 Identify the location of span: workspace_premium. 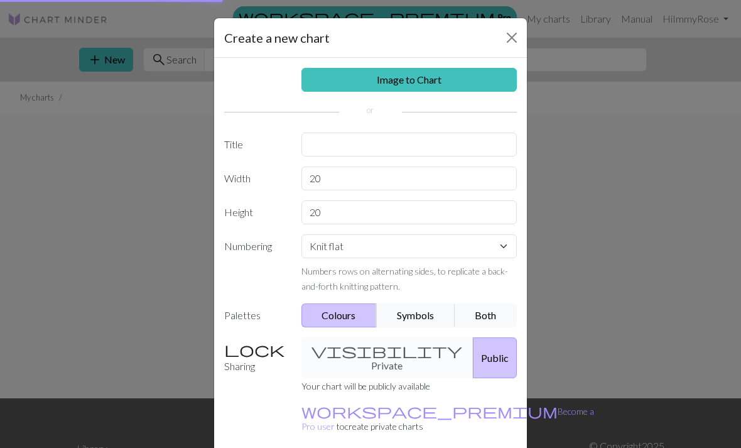
(430, 411).